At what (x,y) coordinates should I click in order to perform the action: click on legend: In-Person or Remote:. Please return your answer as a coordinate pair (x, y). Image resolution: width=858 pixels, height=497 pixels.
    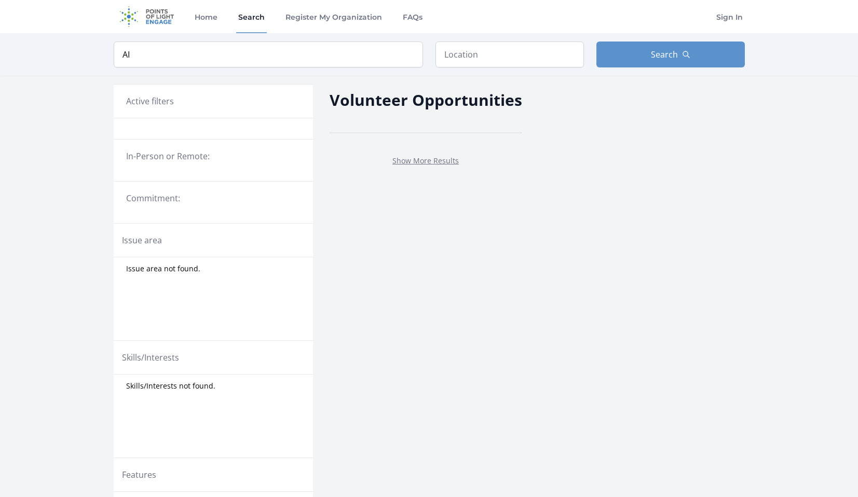
    Looking at the image, I should click on (213, 156).